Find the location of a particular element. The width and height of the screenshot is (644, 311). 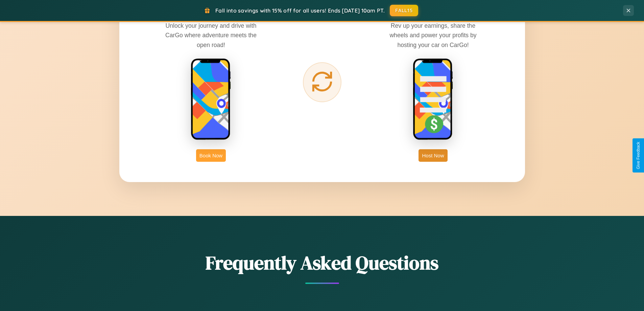

button: Book Now is located at coordinates (211, 156).